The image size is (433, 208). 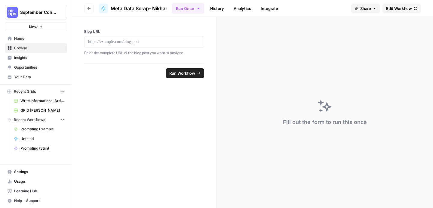 I want to click on button: Share, so click(x=366, y=8).